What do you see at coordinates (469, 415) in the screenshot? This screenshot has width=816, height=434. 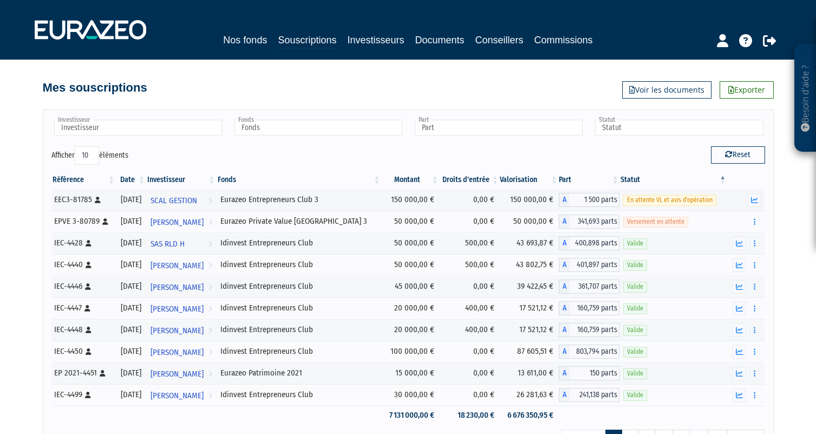 I see `td: 18 230,00 €` at bounding box center [469, 415].